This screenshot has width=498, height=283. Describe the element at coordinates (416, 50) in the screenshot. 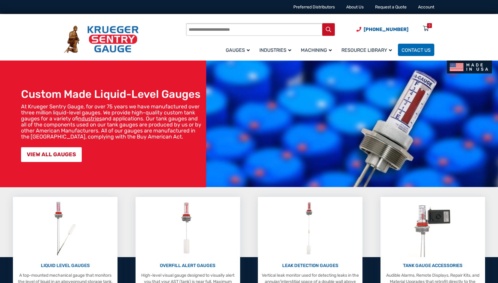

I see `span: Contact Us` at that location.